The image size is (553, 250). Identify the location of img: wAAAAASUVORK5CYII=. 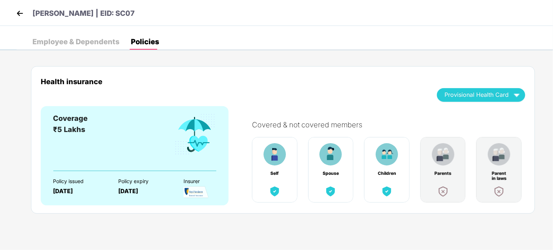
(516, 95).